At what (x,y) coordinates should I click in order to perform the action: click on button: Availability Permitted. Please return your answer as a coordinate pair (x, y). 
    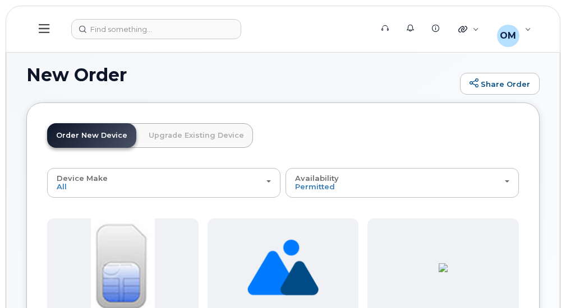
    Looking at the image, I should click on (402, 183).